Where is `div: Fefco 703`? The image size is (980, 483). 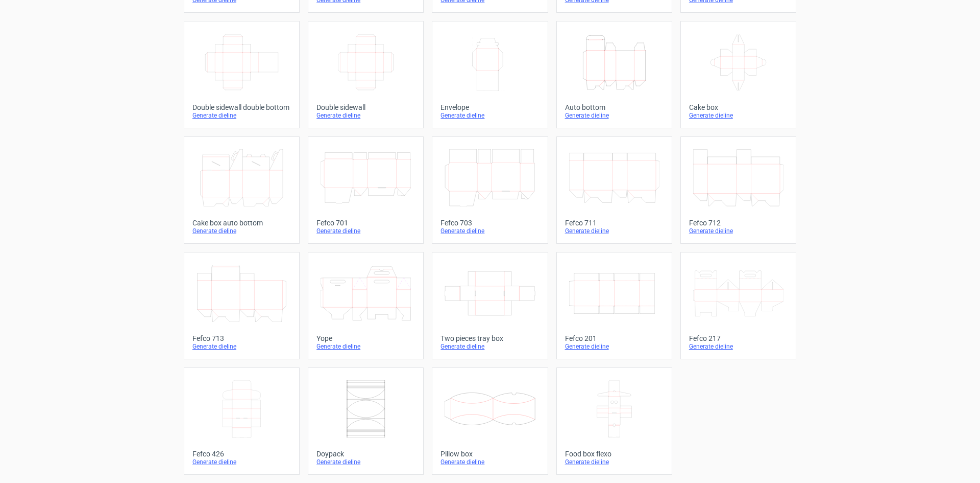
div: Fefco 703 is located at coordinates (490, 222).